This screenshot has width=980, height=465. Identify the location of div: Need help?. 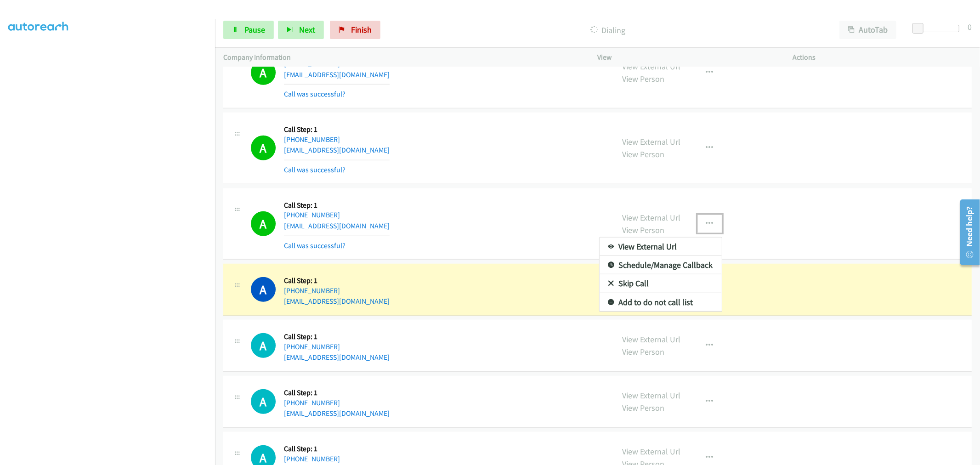
(16, 31).